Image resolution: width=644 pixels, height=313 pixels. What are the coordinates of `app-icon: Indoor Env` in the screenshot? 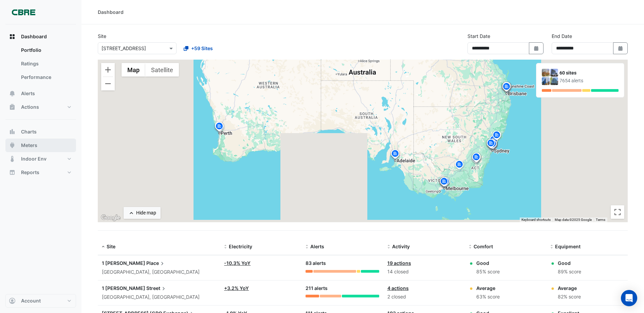 It's located at (12, 159).